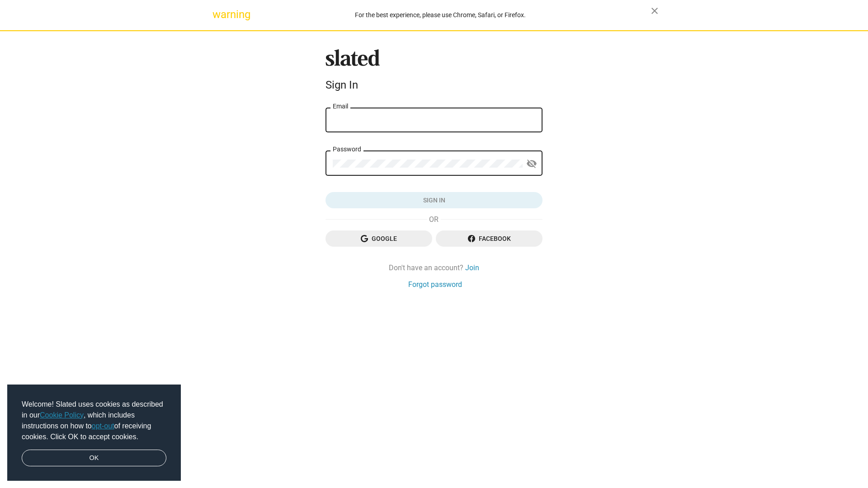 This screenshot has width=868, height=488. What do you see at coordinates (218, 14) in the screenshot?
I see `mat-icon: warning` at bounding box center [218, 14].